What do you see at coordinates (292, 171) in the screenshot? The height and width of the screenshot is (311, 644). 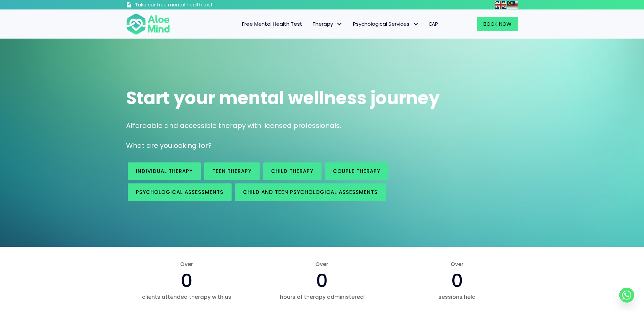 I see `span: Child Therapy` at bounding box center [292, 171].